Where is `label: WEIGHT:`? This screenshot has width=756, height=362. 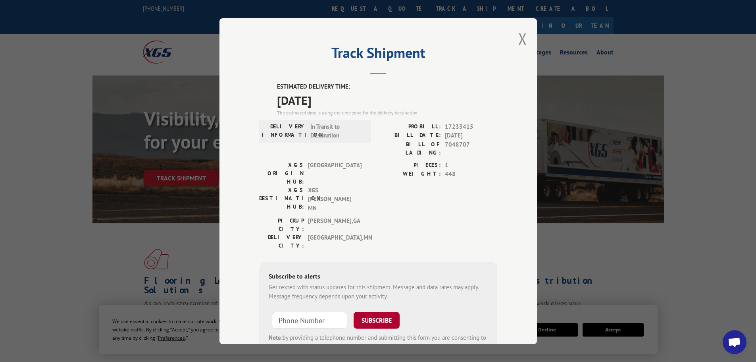
label: WEIGHT: is located at coordinates (410, 174).